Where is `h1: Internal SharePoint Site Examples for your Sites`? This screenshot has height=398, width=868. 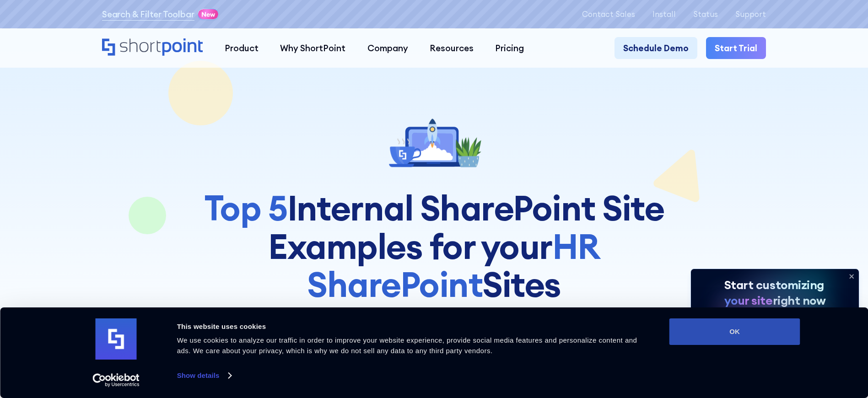
h1: Internal SharePoint Site Examples for your Sites is located at coordinates (434, 246).